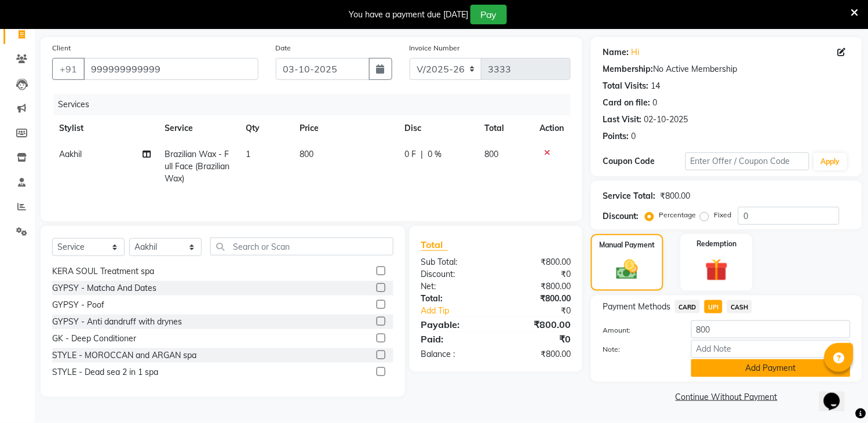  What do you see at coordinates (171, 69) in the screenshot?
I see `input: Search by Name/Mobile/Email/Code` at bounding box center [171, 69].